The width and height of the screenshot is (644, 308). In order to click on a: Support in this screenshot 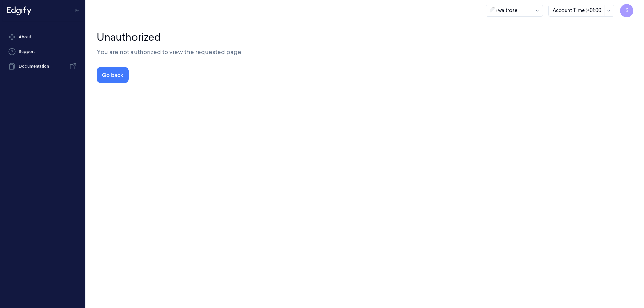, I will do `click(43, 51)`.